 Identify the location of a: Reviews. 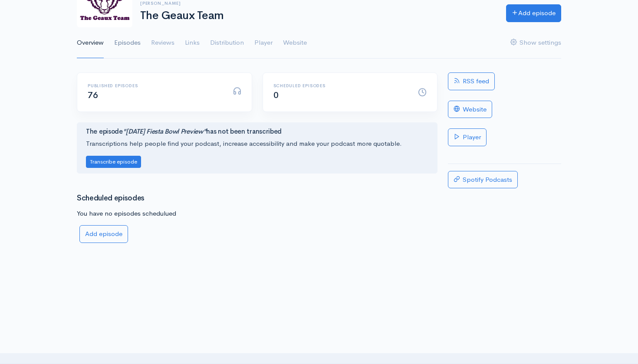
(163, 43).